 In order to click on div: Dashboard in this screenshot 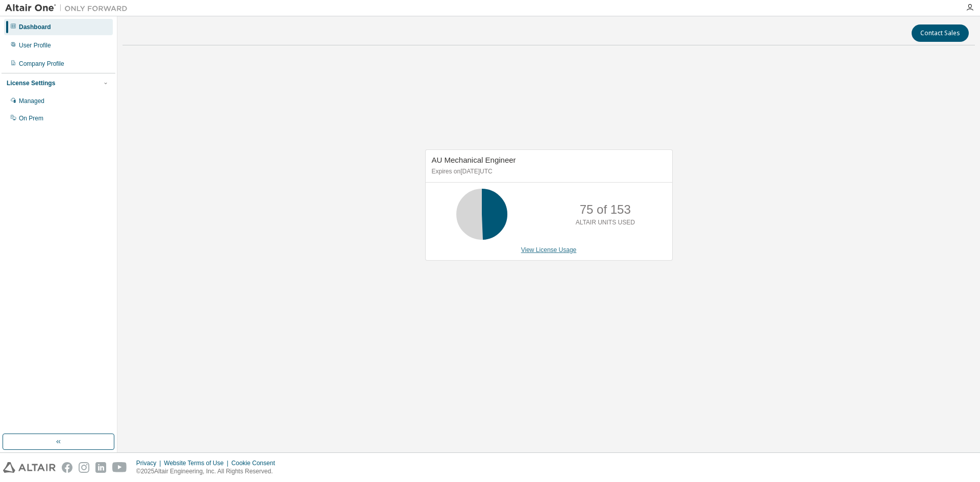, I will do `click(35, 27)`.